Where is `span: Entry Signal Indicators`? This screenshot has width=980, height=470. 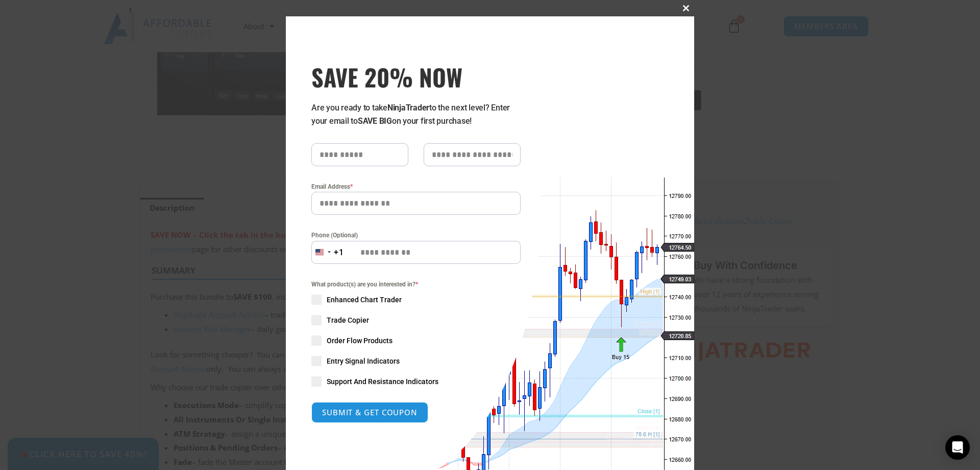
span: Entry Signal Indicators is located at coordinates (363, 361).